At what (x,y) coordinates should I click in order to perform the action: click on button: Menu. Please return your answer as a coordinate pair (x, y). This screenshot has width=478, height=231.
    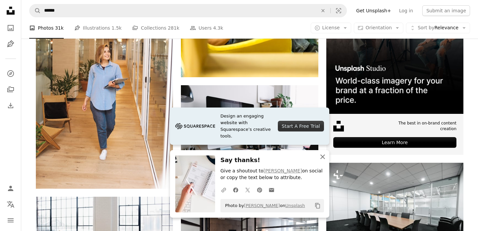
    Looking at the image, I should click on (11, 220).